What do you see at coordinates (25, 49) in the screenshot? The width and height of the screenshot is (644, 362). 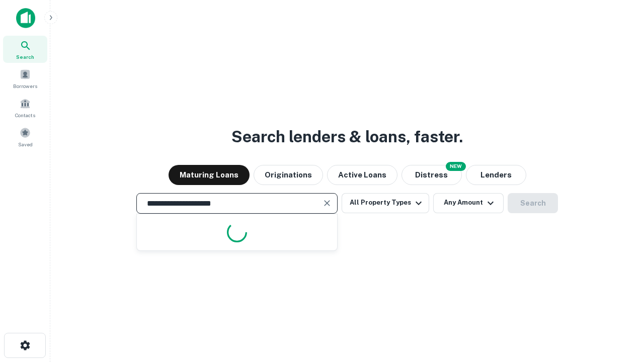 I see `a: Search` at bounding box center [25, 49].